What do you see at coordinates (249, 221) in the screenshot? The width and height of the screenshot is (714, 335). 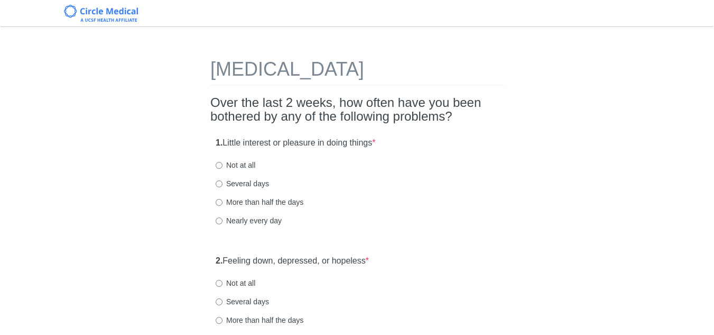 I see `label: Nearly every day` at bounding box center [249, 221].